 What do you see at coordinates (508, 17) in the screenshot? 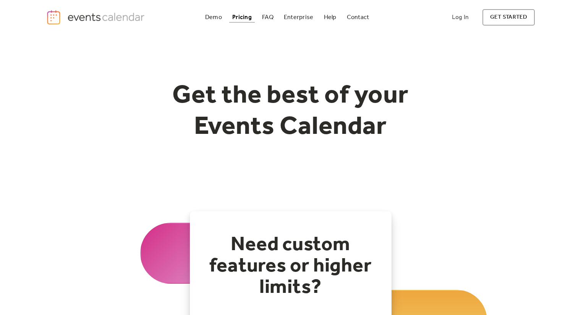
I see `a: get started` at bounding box center [508, 17].